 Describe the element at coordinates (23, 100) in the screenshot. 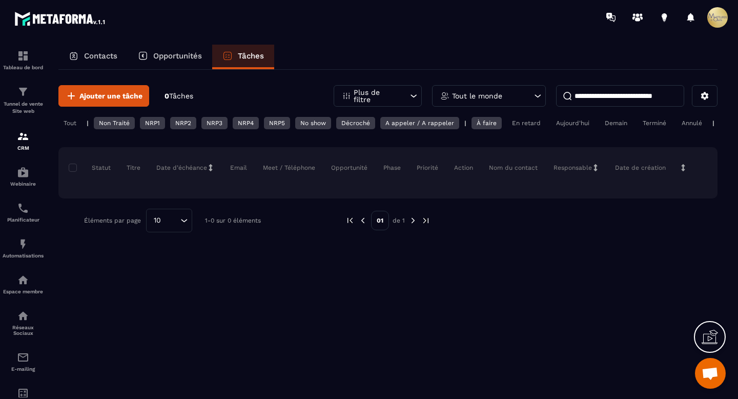

I see `a: formationformationTunnel de vente Site web` at that location.